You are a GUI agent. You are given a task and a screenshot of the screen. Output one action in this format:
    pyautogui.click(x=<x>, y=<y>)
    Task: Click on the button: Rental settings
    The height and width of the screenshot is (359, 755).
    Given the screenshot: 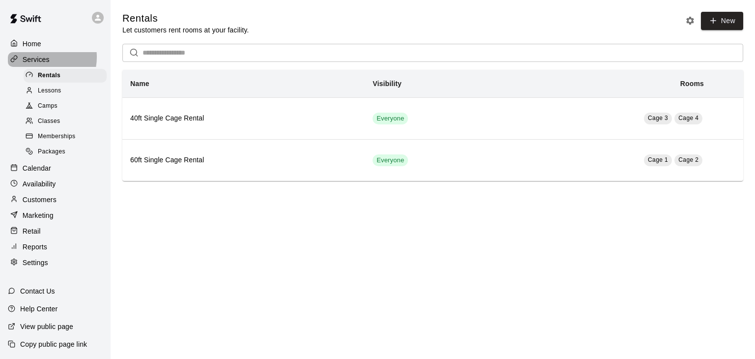 What is the action you would take?
    pyautogui.click(x=690, y=21)
    